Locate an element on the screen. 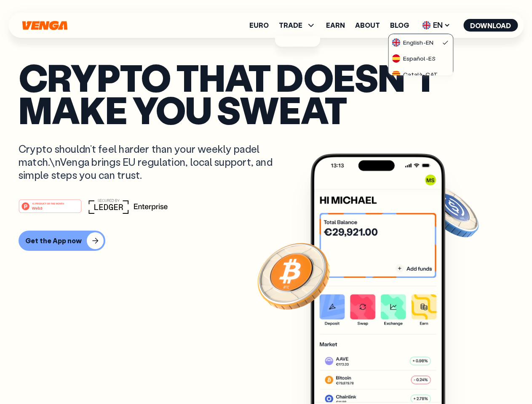 This screenshot has width=532, height=404. a: flag-esEspañol-ES is located at coordinates (421, 58).